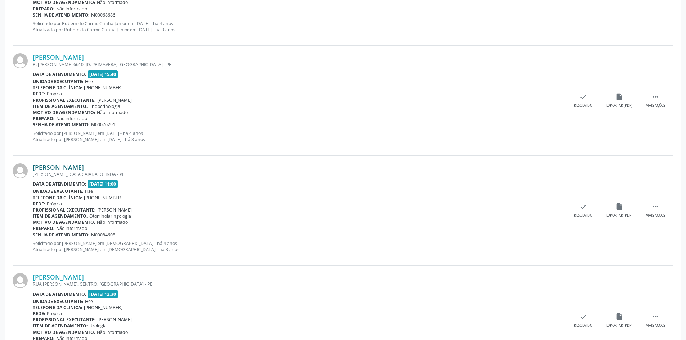  I want to click on span: Otorrinolaringologia, so click(110, 216).